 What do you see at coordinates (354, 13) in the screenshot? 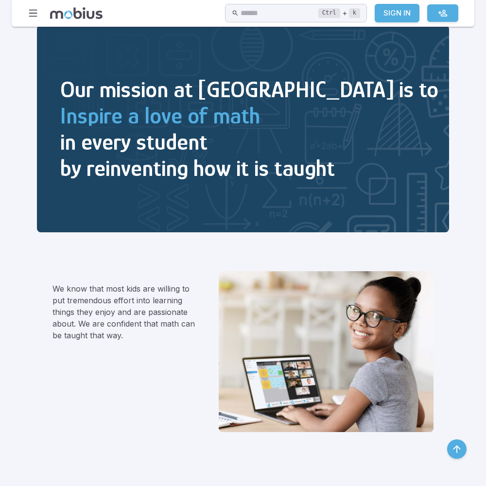
I see `kbd: k` at bounding box center [354, 13].